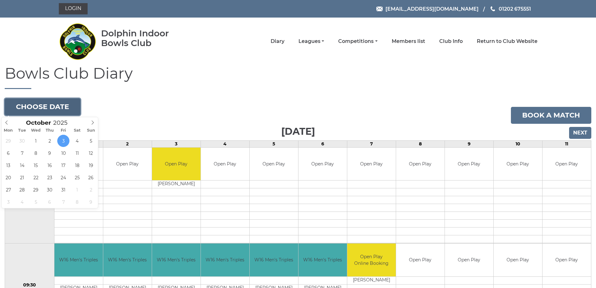 The image size is (596, 288). What do you see at coordinates (225, 144) in the screenshot?
I see `td: 4` at bounding box center [225, 144].